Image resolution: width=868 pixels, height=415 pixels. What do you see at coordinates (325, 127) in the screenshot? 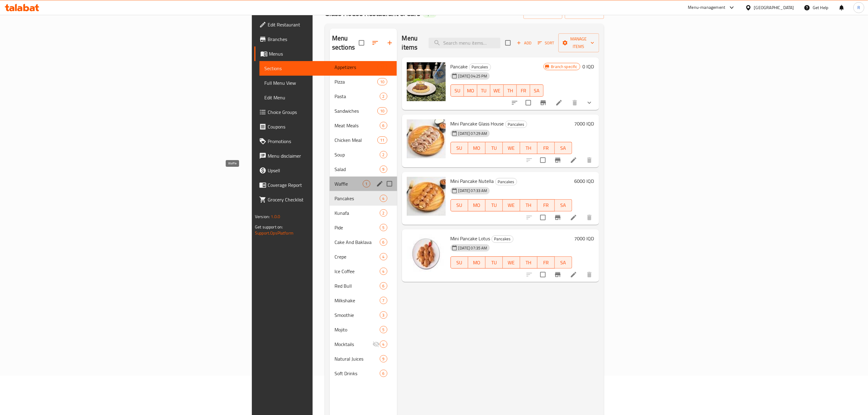
I see `a: Coupons` at bounding box center [325, 127].